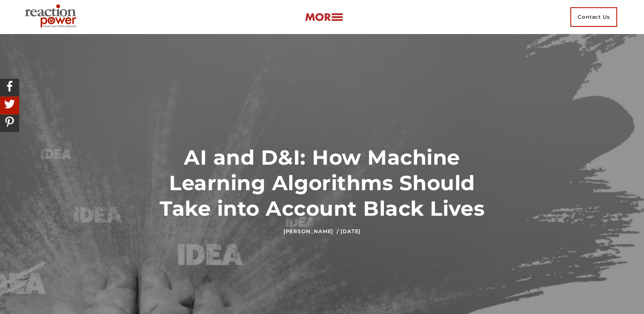 The width and height of the screenshot is (644, 314). I want to click on img: Share On Twitter, so click(9, 104).